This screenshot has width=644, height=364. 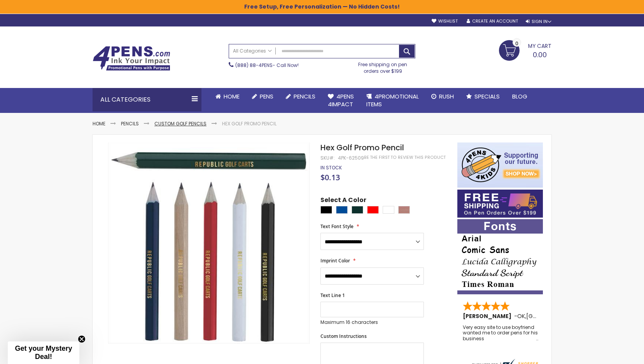 I want to click on span: $0.13, so click(x=330, y=178).